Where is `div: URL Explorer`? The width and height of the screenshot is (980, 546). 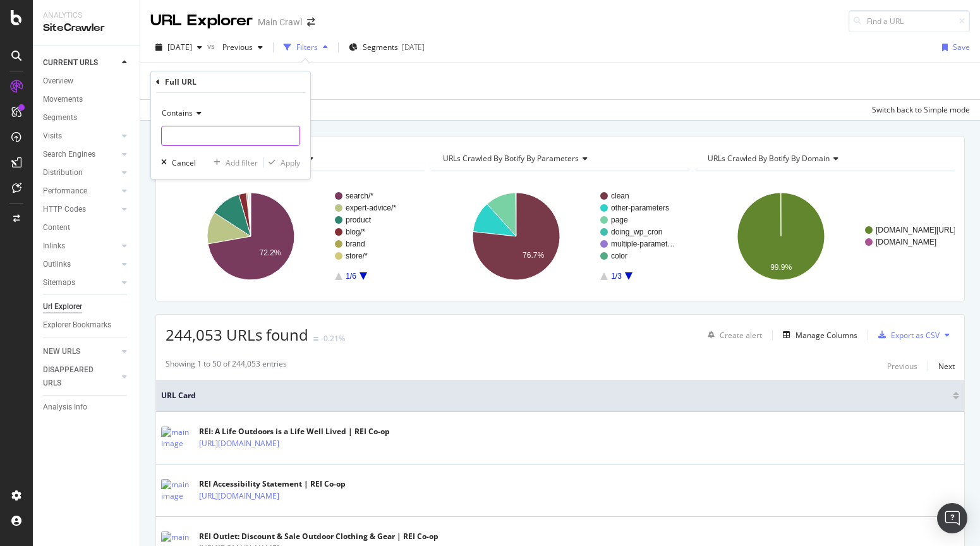 div: URL Explorer is located at coordinates (202, 21).